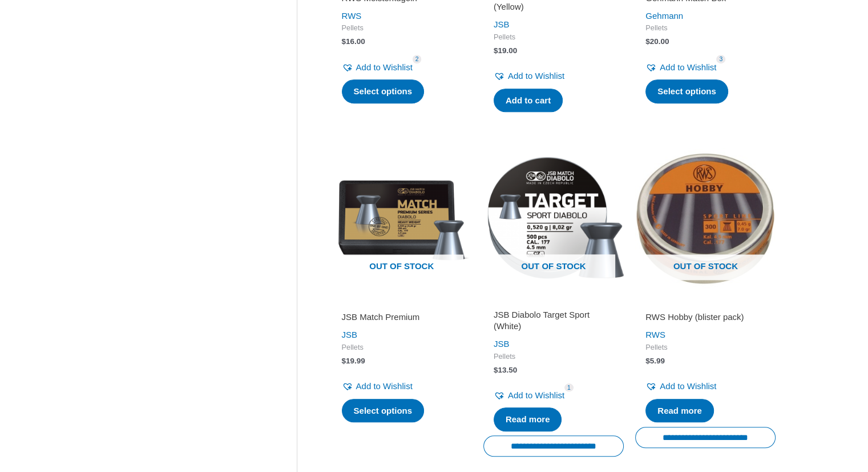  Describe the element at coordinates (706, 218) in the screenshot. I see `img: RWS Hobby` at that location.